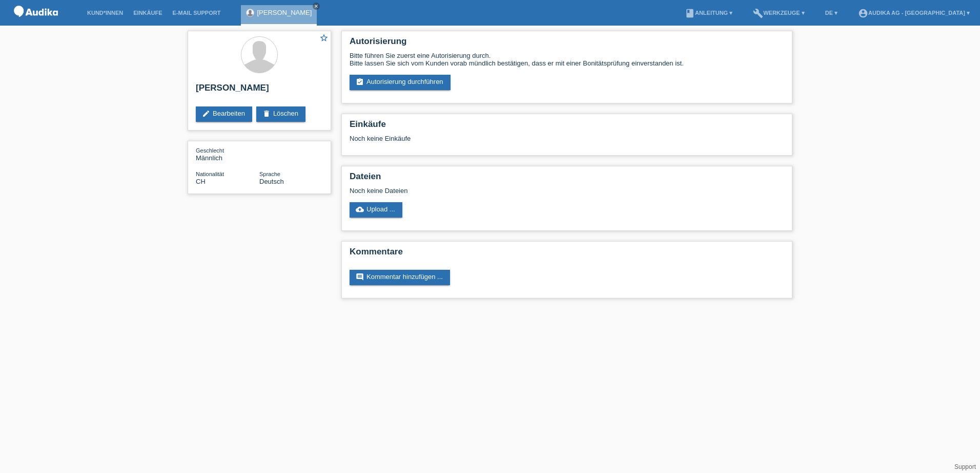  I want to click on span: Geschlecht, so click(209, 150).